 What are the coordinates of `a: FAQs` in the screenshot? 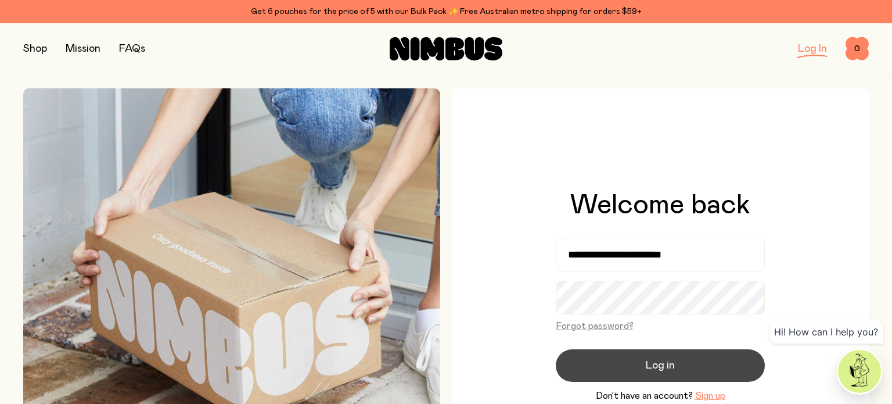 It's located at (132, 49).